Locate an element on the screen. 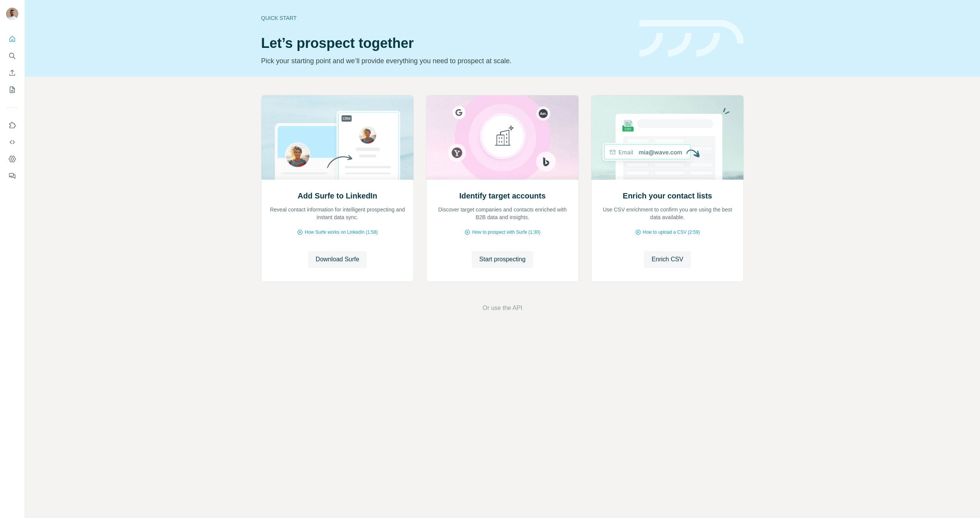  span: Enrich CSV is located at coordinates (667, 259).